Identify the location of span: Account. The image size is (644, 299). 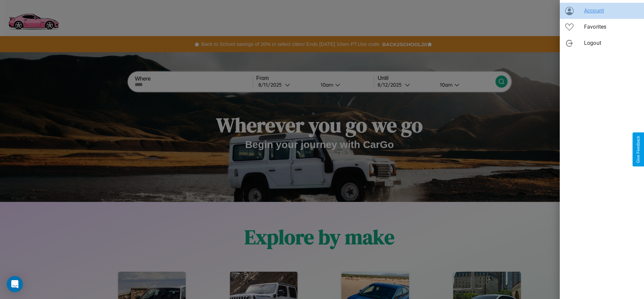
(612, 11).